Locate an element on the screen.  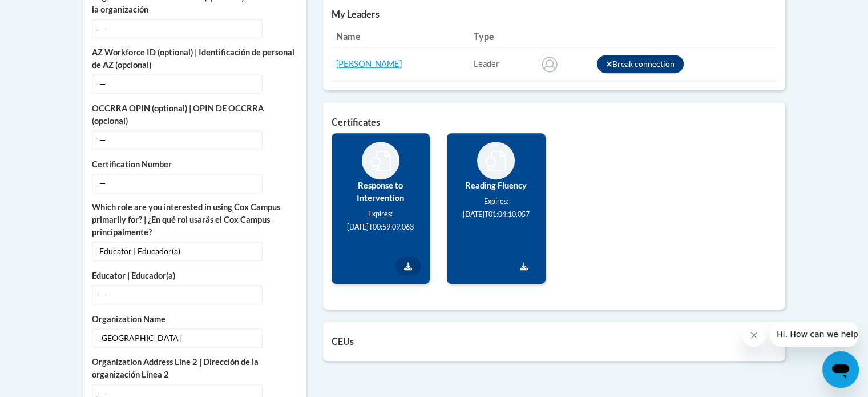
img: Reading Fluency is located at coordinates (496, 160).